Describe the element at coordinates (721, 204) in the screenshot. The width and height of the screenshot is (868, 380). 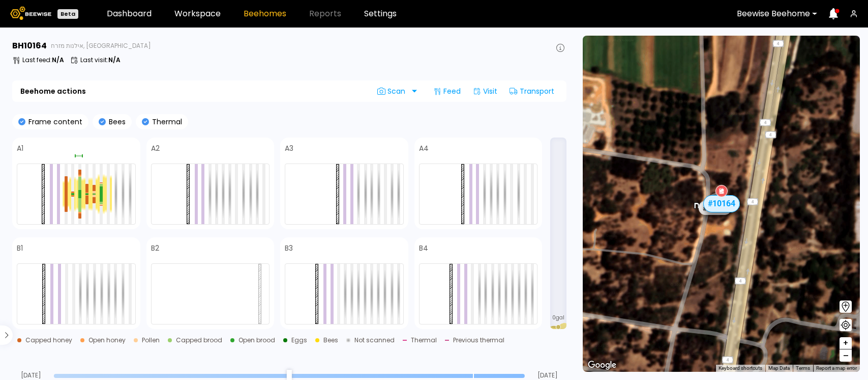
I see `div: # 10164` at that location.